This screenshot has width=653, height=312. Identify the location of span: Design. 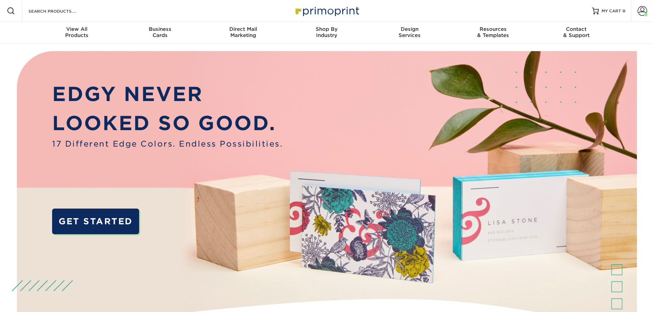
(409, 29).